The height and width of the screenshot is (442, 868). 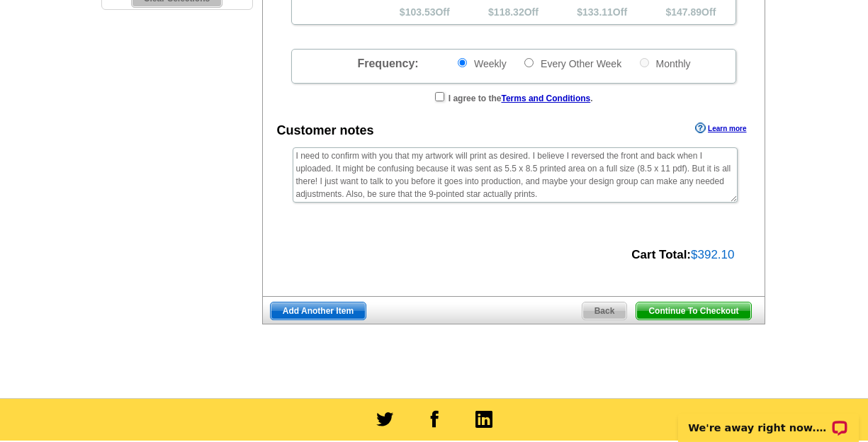 I want to click on button: Open LiveChat chat widget, so click(x=172, y=30).